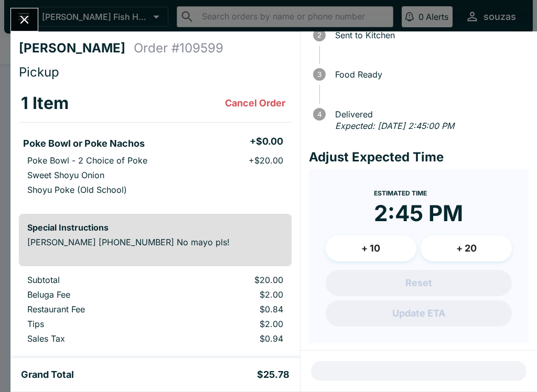 Image resolution: width=537 pixels, height=392 pixels. Describe the element at coordinates (319, 114) in the screenshot. I see `text: 4` at that location.